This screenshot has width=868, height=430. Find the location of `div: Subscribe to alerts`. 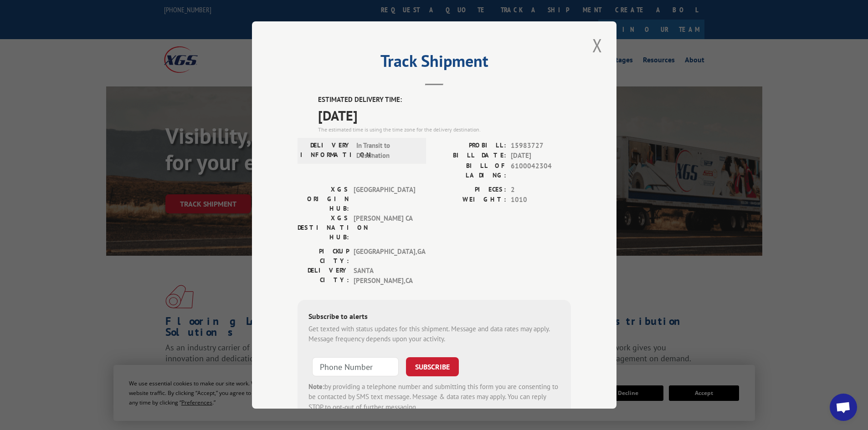

div: Subscribe to alerts is located at coordinates (434, 317).